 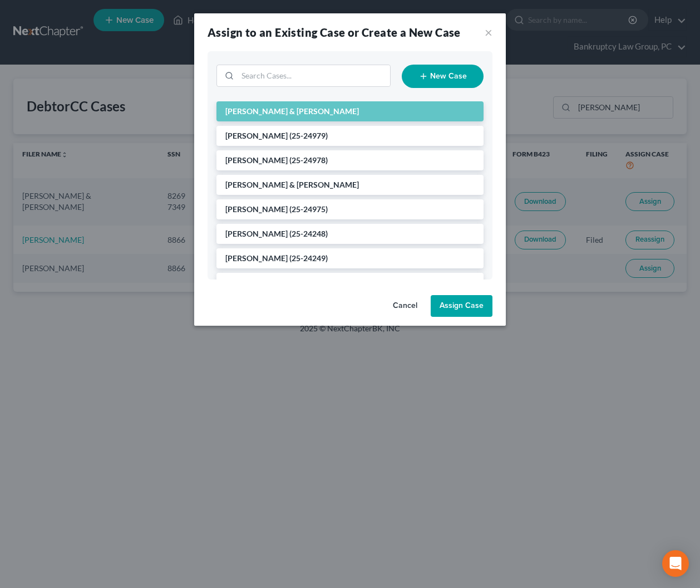 What do you see at coordinates (308, 282) in the screenshot?
I see `span: (25-10384)` at bounding box center [308, 282].